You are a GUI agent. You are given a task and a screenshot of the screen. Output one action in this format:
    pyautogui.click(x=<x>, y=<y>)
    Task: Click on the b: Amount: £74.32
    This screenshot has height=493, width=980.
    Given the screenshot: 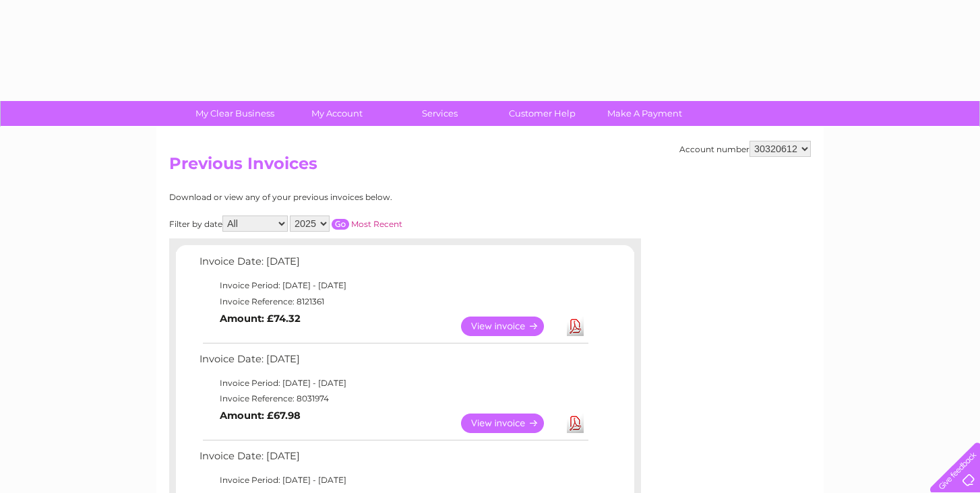 What is the action you would take?
    pyautogui.click(x=260, y=319)
    